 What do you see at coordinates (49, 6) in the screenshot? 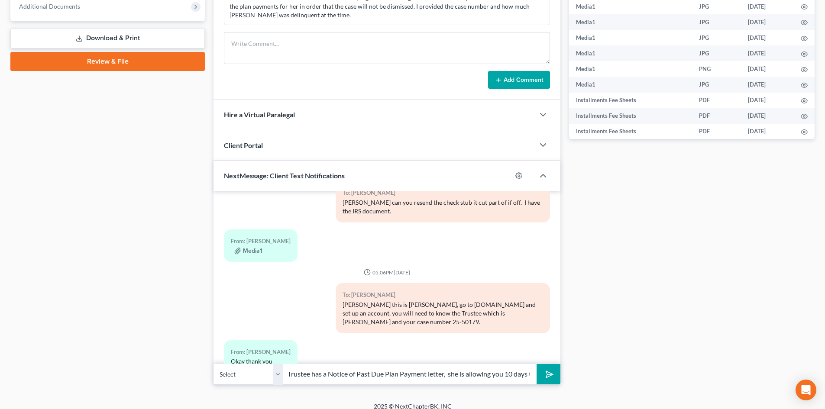
I see `span: Additional Documents` at bounding box center [49, 6].